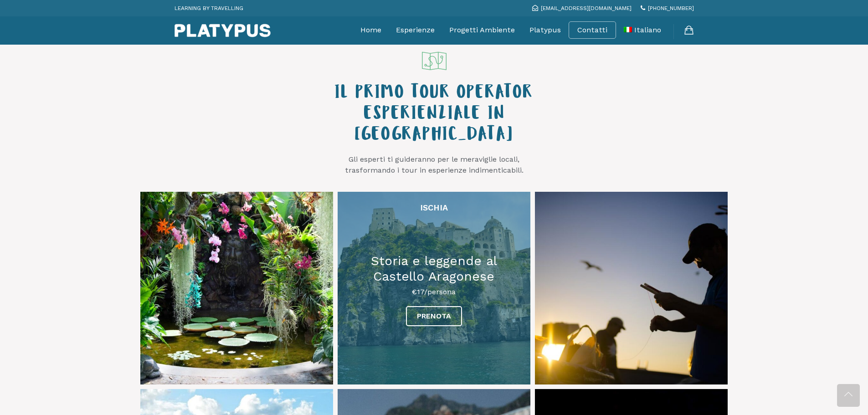  I want to click on p: LEARNING BY TRAVELLING, so click(209, 8).